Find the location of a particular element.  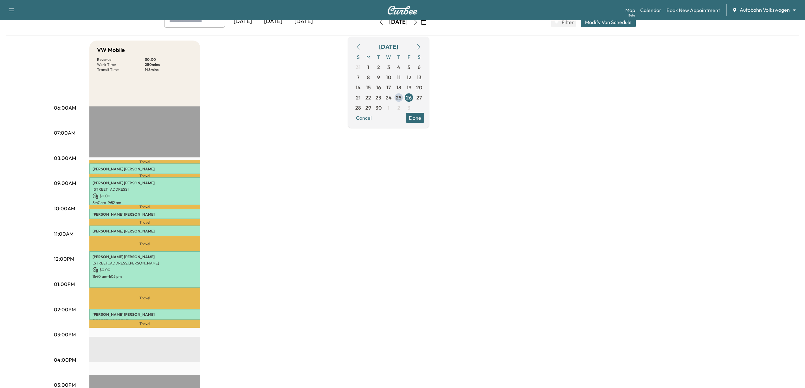

button: Modify Van Schedule is located at coordinates (609, 22).